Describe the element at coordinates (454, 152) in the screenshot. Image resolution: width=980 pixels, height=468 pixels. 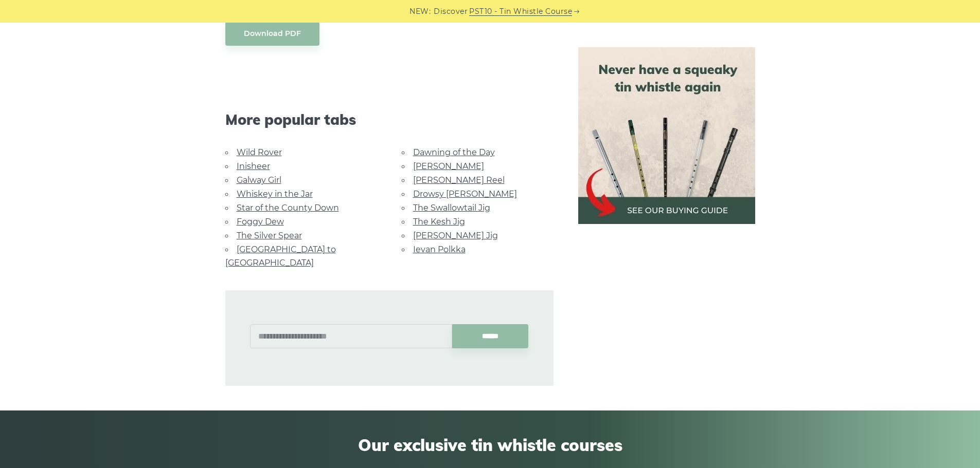
I see `a: Dawning of the Day` at that location.